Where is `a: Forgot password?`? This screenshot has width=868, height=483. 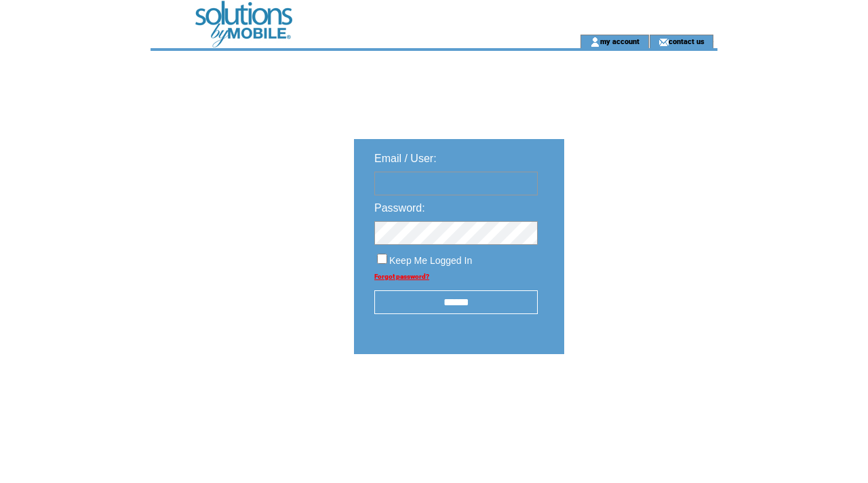
a: Forgot password? is located at coordinates (402, 276).